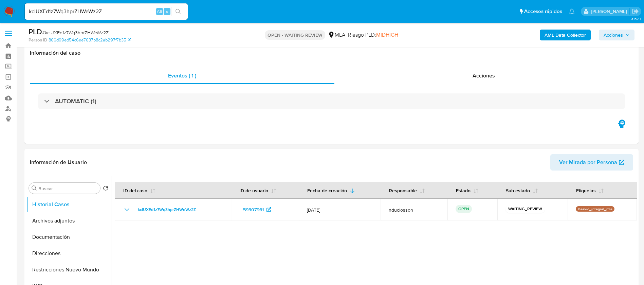 The image size is (644, 285). I want to click on b: PLD, so click(35, 32).